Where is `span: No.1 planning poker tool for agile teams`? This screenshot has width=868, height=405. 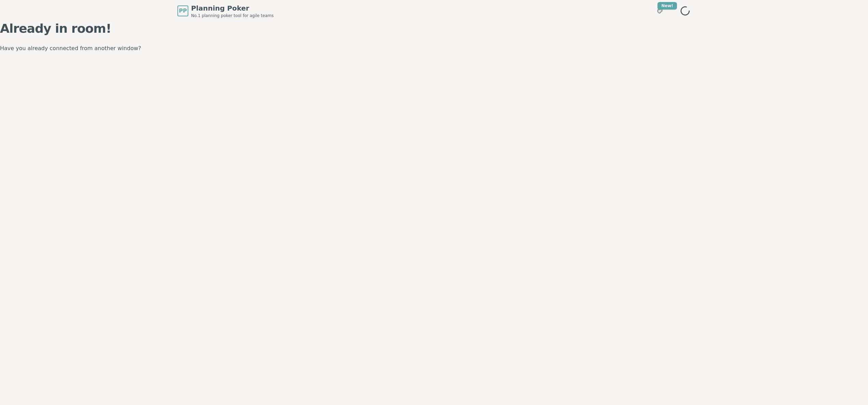
span: No.1 planning poker tool for agile teams is located at coordinates (232, 15).